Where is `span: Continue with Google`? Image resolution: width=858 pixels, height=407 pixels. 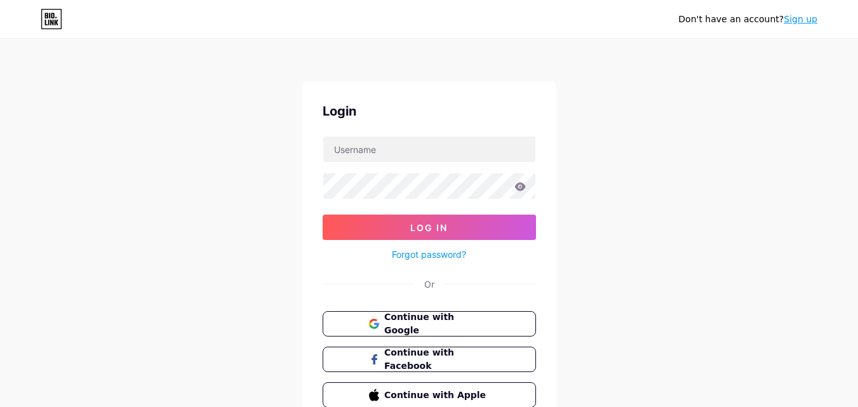 span: Continue with Google is located at coordinates (436, 324).